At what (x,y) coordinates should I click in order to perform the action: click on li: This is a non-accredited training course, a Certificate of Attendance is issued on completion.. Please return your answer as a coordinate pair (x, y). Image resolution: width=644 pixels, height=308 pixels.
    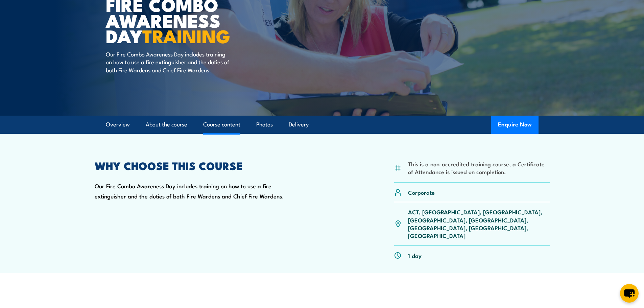
    Looking at the image, I should click on (479, 168).